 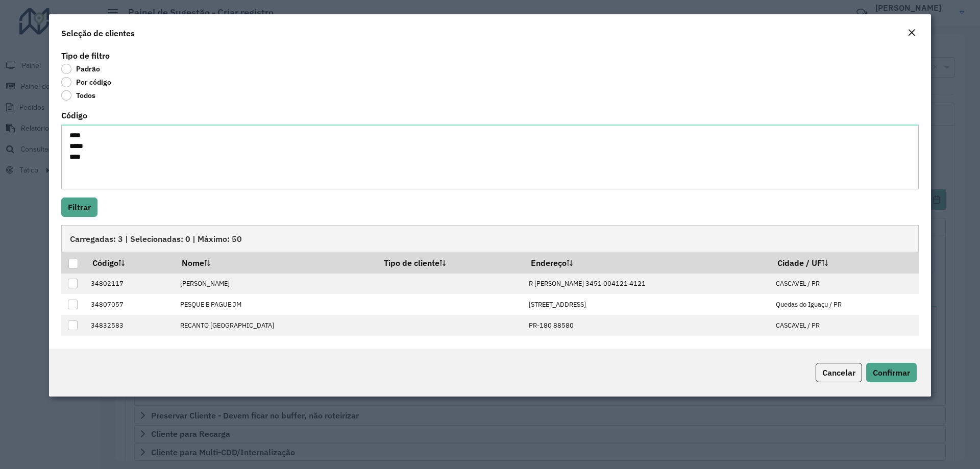 I want to click on td: PESQUE E PAGUE JM, so click(x=276, y=304).